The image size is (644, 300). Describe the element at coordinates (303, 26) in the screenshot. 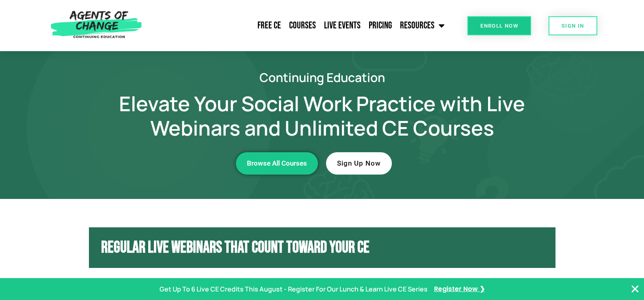

I see `a: Courses` at that location.